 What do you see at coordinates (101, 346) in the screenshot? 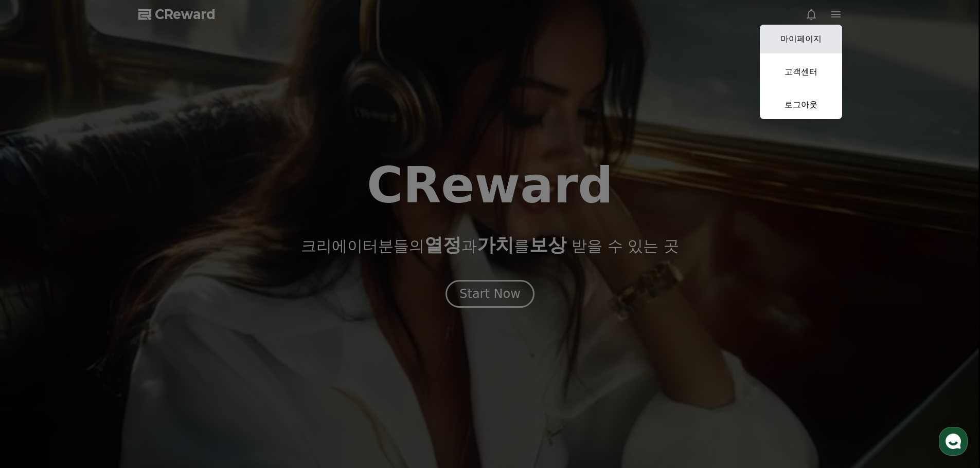
I see `span: 대화` at bounding box center [101, 346].